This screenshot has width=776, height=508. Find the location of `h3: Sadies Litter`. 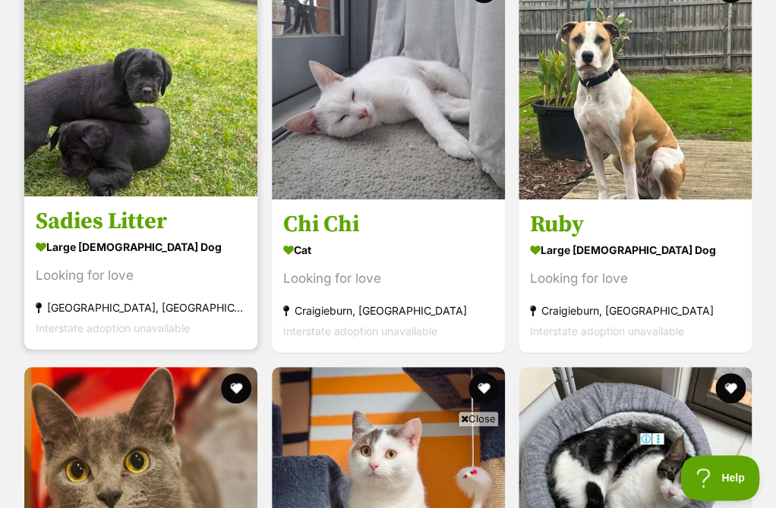

h3: Sadies Litter is located at coordinates (140, 222).